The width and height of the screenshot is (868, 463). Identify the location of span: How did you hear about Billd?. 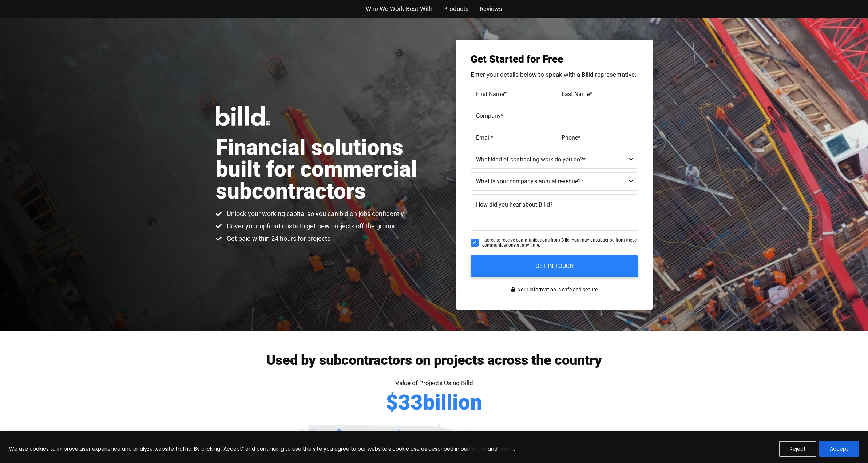
(514, 204).